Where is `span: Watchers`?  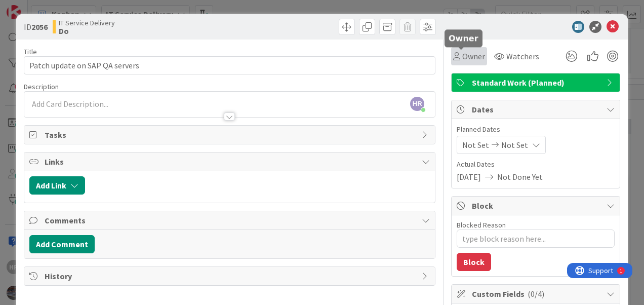 span: Watchers is located at coordinates (523, 56).